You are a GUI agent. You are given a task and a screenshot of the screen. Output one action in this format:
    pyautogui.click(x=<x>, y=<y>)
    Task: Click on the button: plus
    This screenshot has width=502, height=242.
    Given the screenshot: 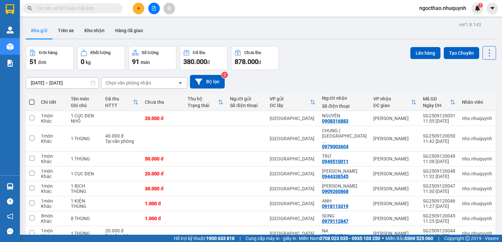 What is the action you would take?
    pyautogui.click(x=138, y=8)
    